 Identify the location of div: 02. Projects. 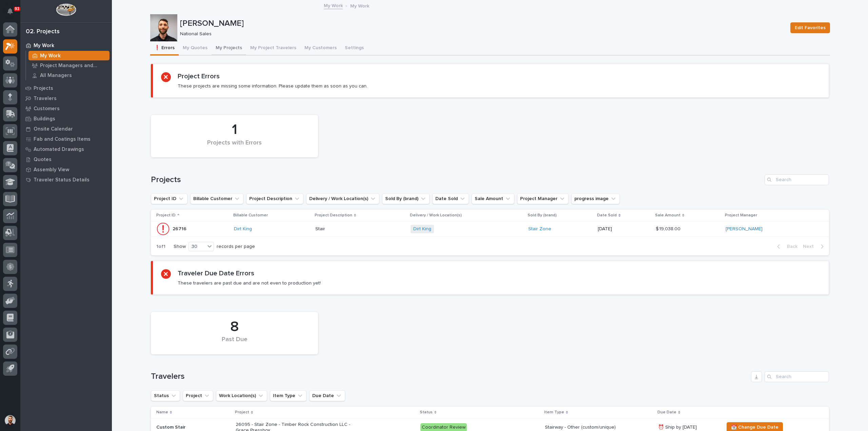
(43, 32).